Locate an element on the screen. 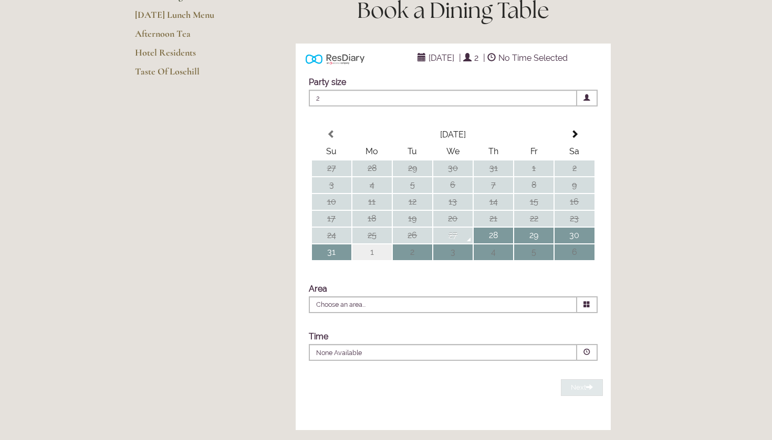 The image size is (772, 440). a: Hotel Residents is located at coordinates (185, 56).